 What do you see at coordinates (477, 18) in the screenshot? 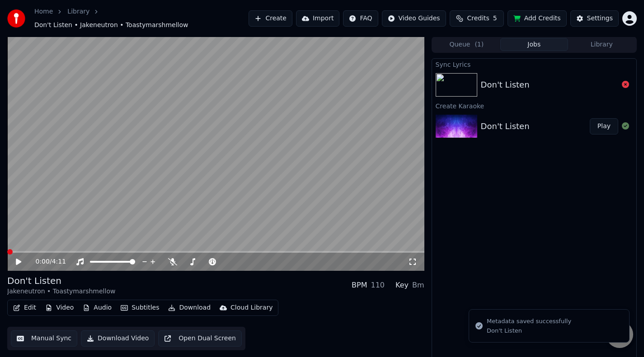
I see `span: Credits` at bounding box center [477, 18].